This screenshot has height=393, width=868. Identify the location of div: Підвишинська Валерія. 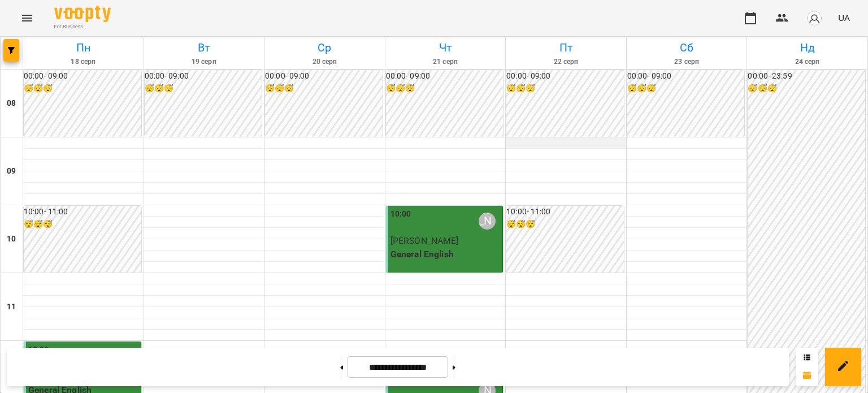
(487, 221).